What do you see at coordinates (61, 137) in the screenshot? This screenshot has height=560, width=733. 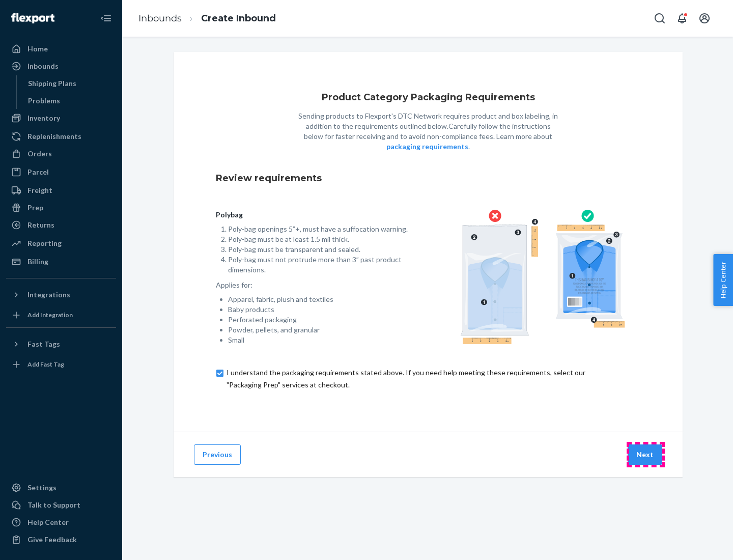 I see `a: Replenishments` at bounding box center [61, 137].